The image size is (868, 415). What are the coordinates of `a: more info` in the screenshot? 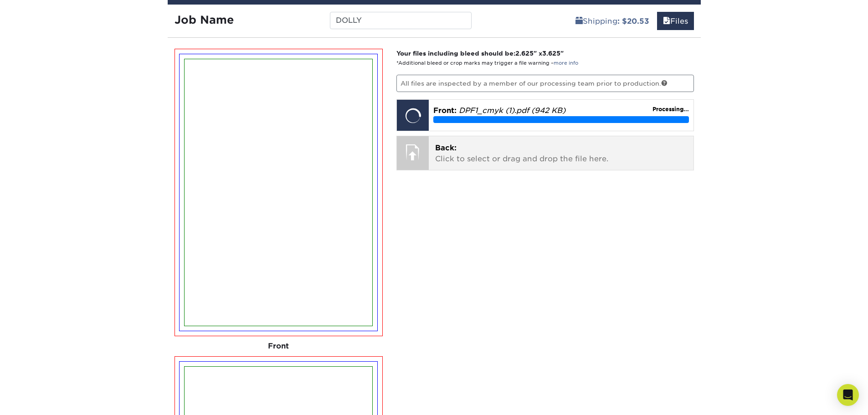 It's located at (566, 63).